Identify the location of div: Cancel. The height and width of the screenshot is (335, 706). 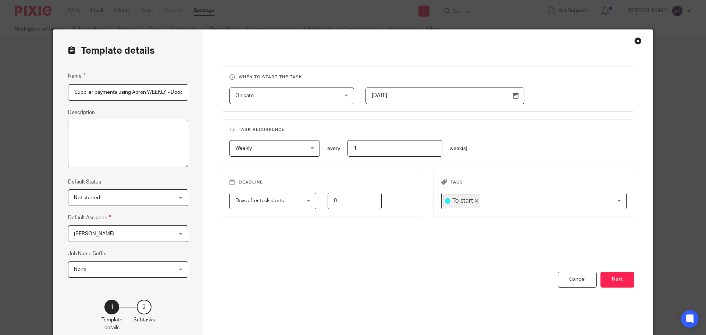
(577, 279).